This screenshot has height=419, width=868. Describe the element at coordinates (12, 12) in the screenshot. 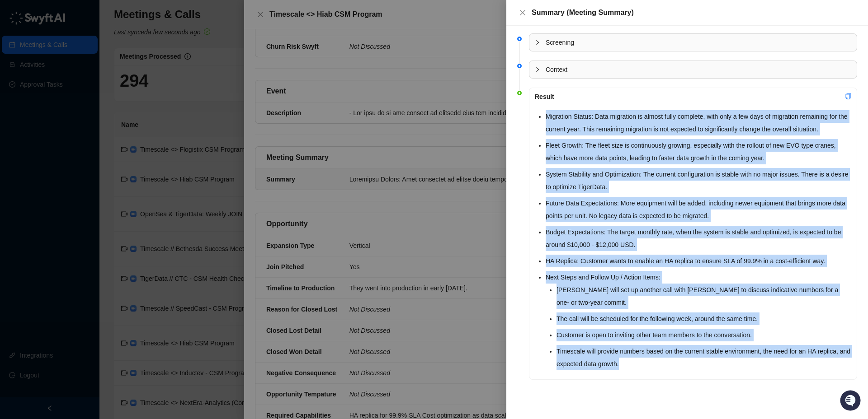

I see `button: Open customer support` at that location.